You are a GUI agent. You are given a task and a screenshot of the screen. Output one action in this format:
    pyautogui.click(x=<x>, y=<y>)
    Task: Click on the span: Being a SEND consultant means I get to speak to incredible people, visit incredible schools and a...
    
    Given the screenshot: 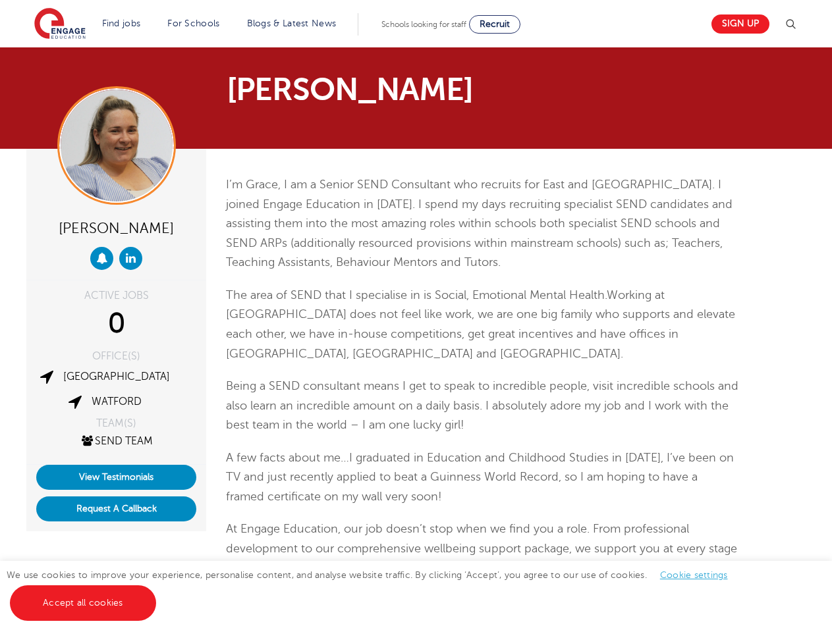 What is the action you would take?
    pyautogui.click(x=482, y=405)
    